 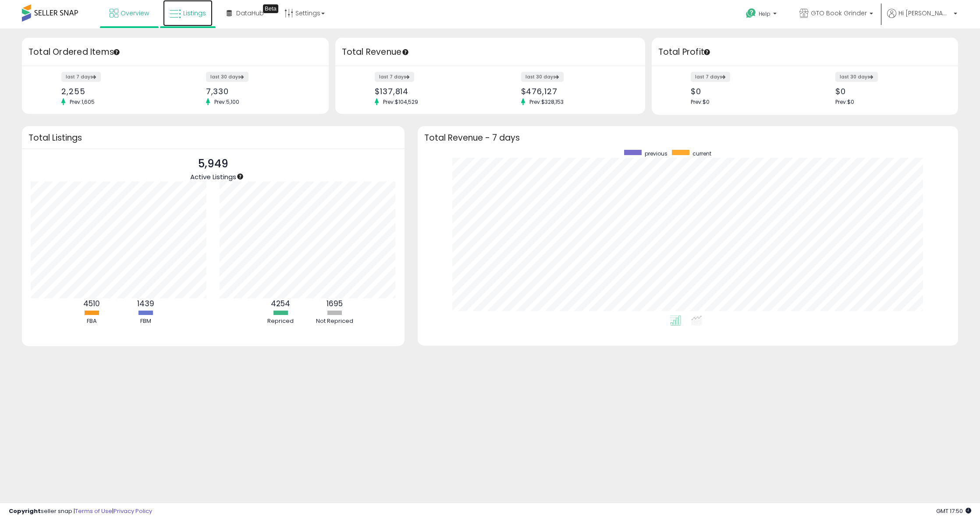 I want to click on span: Active Listings, so click(x=213, y=176).